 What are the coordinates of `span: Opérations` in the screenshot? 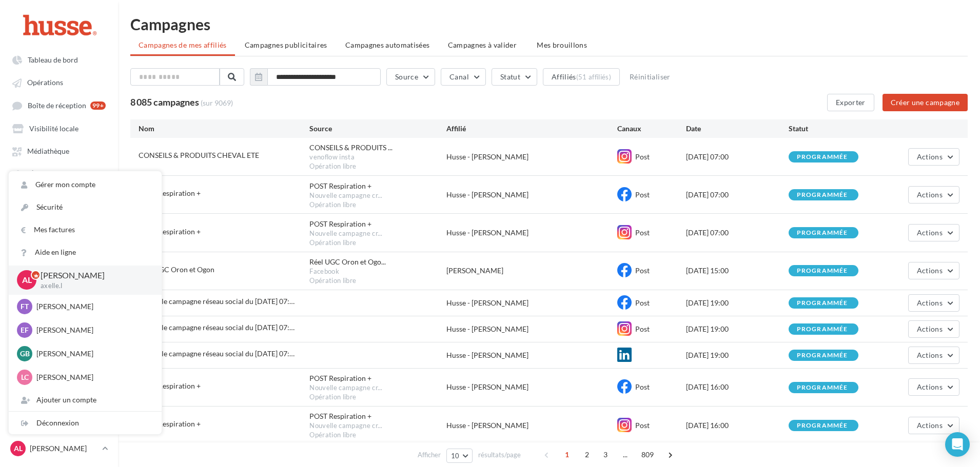 It's located at (46, 83).